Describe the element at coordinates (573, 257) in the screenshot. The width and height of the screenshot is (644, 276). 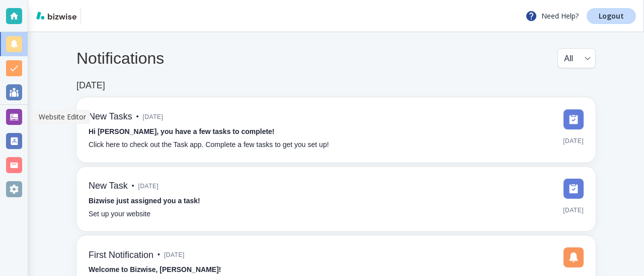
I see `img: DashboardSidebarNotification.svg` at that location.